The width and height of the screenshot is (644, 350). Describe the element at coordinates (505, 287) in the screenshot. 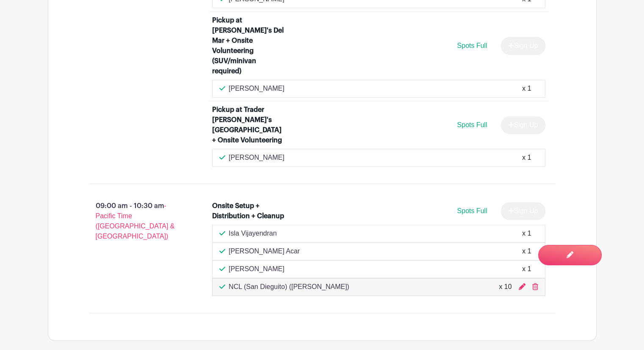

I see `div: x 10` at that location.